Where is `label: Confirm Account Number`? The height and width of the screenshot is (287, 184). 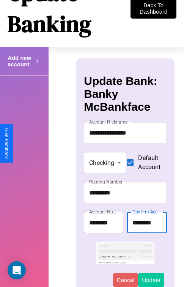
label: Confirm Account Number is located at coordinates (148, 212).